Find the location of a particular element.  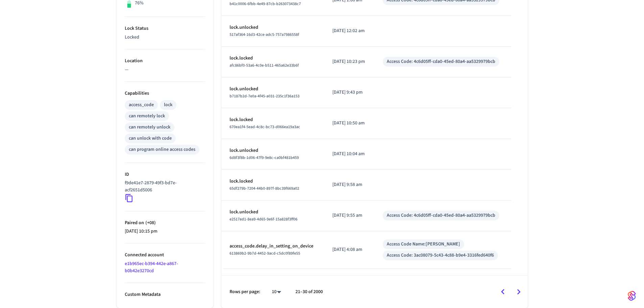

p: Locked is located at coordinates (165, 37).